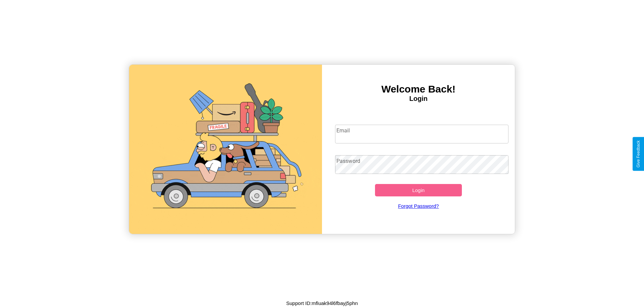 The height and width of the screenshot is (308, 644). Describe the element at coordinates (639, 154) in the screenshot. I see `div: Give Feedback` at that location.